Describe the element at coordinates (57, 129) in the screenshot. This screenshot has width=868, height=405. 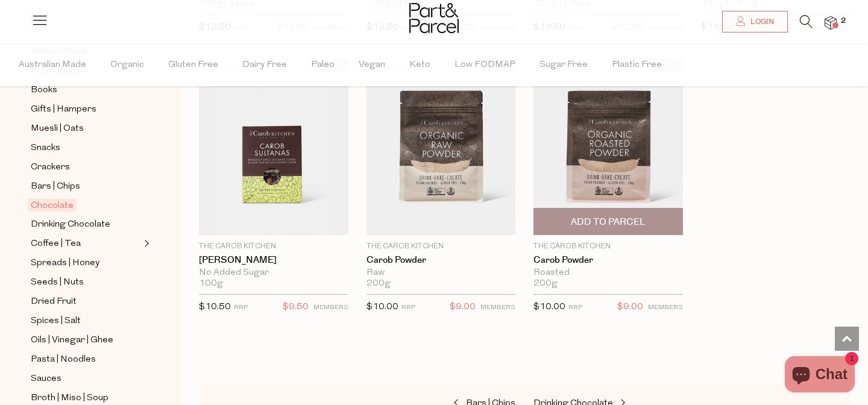
I see `span: Muesli | Oats` at that location.